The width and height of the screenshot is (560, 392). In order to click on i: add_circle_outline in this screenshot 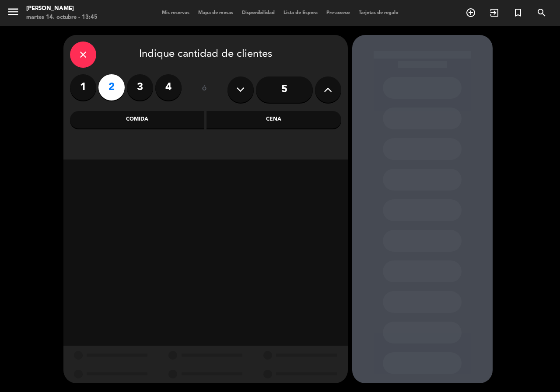, I will do `click(471, 13)`.